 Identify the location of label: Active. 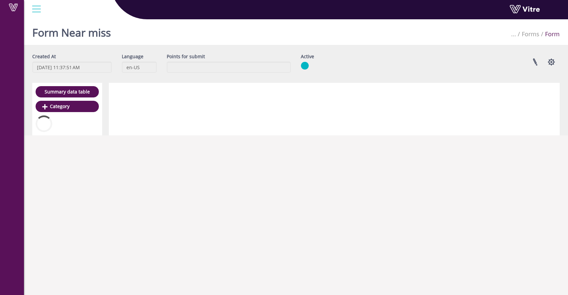
(308, 57).